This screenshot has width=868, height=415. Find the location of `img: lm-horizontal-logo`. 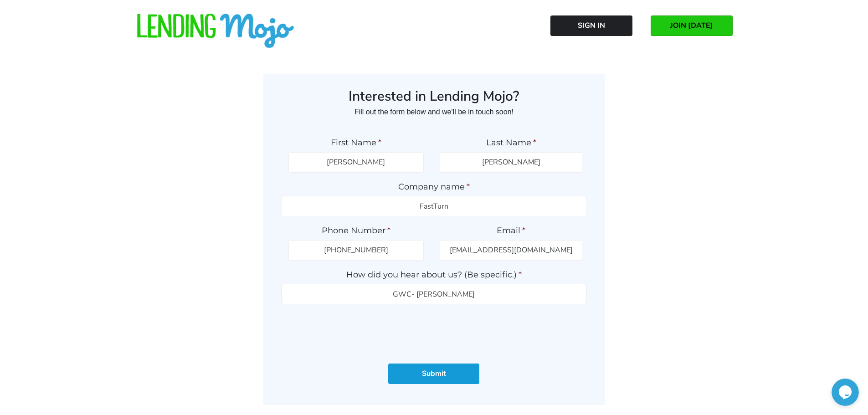

img: lm-horizontal-logo is located at coordinates (215, 31).